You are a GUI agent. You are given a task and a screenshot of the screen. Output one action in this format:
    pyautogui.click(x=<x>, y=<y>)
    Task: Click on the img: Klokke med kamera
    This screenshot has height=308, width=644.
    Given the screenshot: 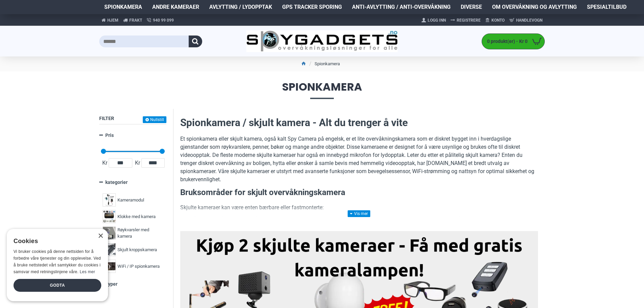 What is the action you would take?
    pyautogui.click(x=109, y=217)
    